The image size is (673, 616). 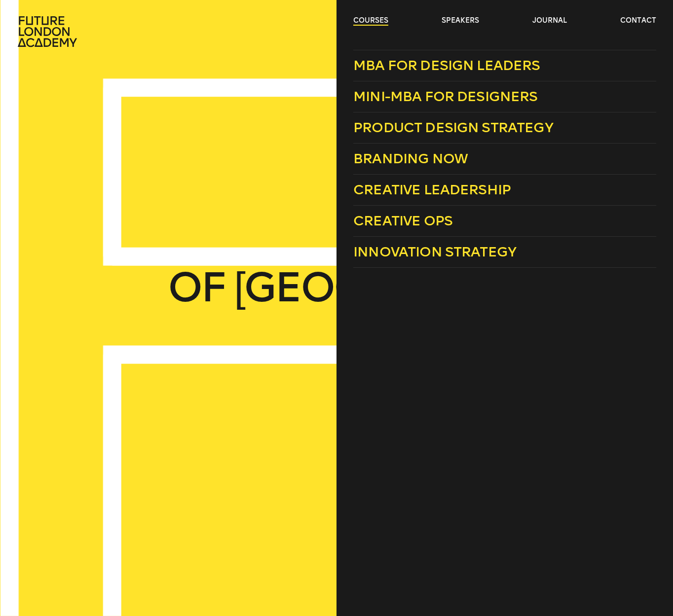 What do you see at coordinates (638, 21) in the screenshot?
I see `a: contact` at bounding box center [638, 21].